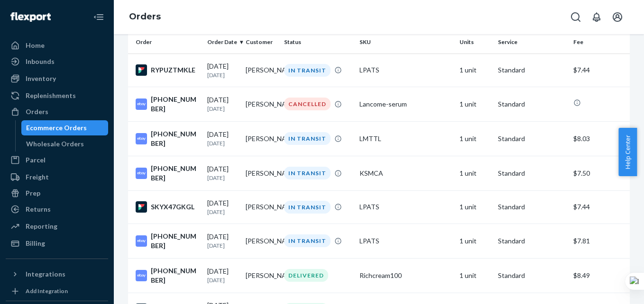  I want to click on a: Freight, so click(57, 177).